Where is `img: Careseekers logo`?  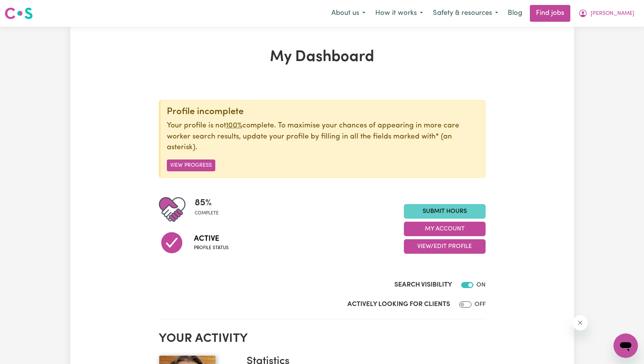 img: Careseekers logo is located at coordinates (19, 13).